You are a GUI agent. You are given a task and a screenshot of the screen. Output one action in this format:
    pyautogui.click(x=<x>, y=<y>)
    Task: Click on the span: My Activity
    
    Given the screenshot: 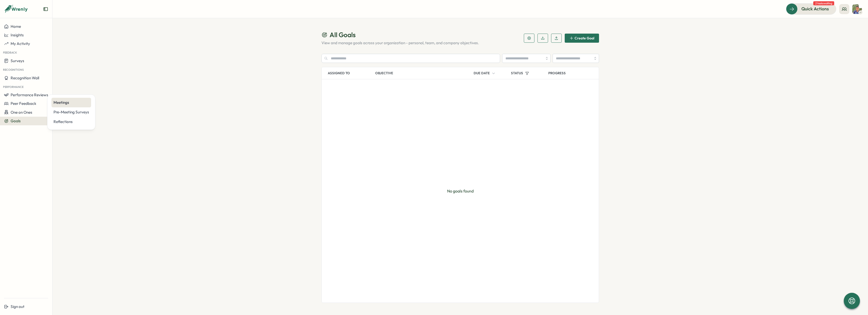 What is the action you would take?
    pyautogui.click(x=20, y=43)
    